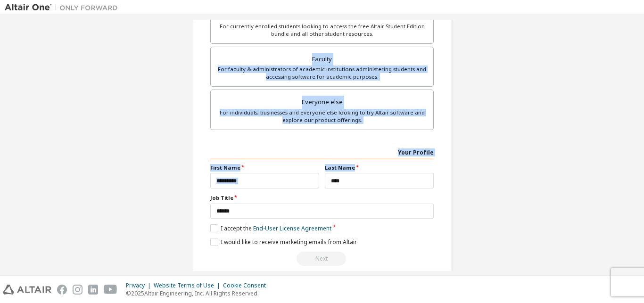  What do you see at coordinates (379, 167) in the screenshot?
I see `label: Last Name` at bounding box center [379, 167].